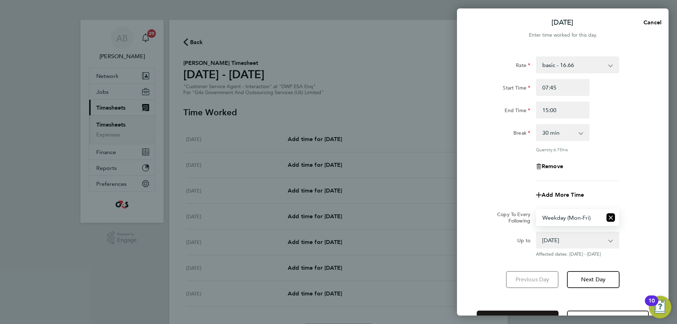  Describe the element at coordinates (563, 195) in the screenshot. I see `span: Add More Time` at that location.